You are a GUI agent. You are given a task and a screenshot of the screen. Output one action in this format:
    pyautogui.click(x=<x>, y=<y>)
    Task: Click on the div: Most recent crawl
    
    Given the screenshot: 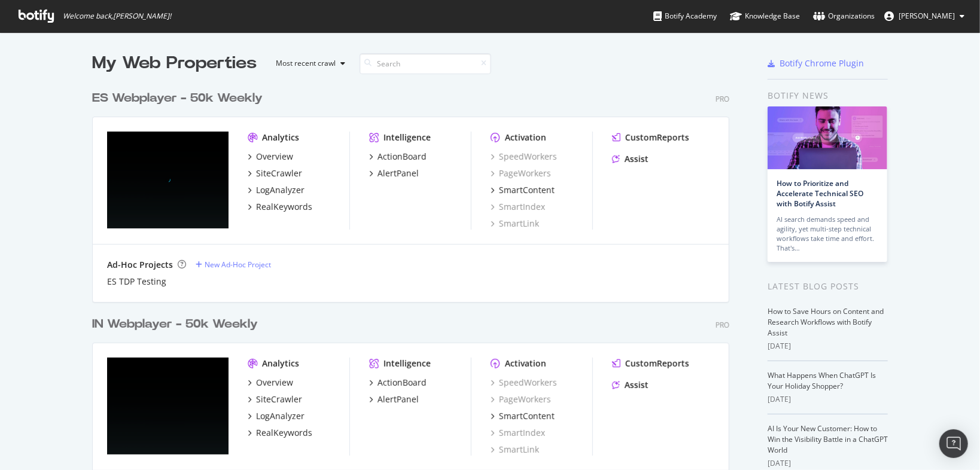 What is the action you would take?
    pyautogui.click(x=306, y=63)
    